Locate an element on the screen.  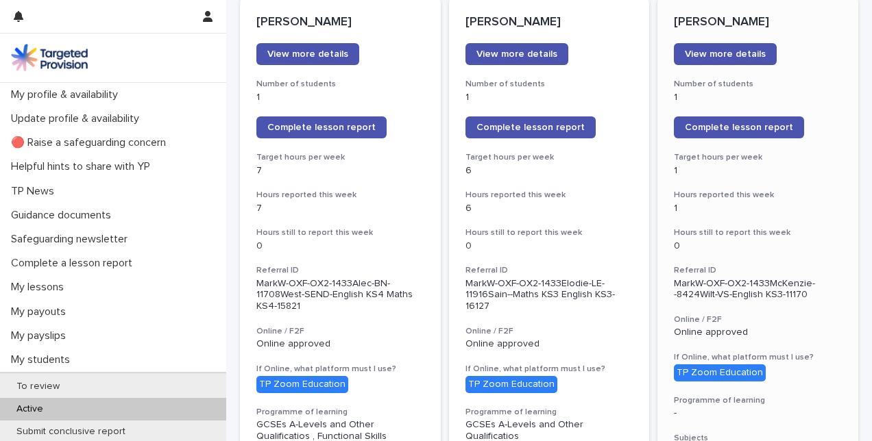
p: MarkW-OXF-OX2-1433McKenzie--8424Wilt-VS-English KS3-11170 is located at coordinates (757, 290).